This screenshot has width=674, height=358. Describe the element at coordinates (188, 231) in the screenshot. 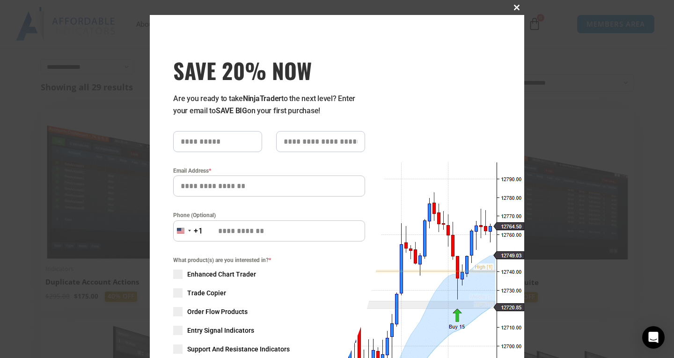

I see `button: Selected country` at that location.